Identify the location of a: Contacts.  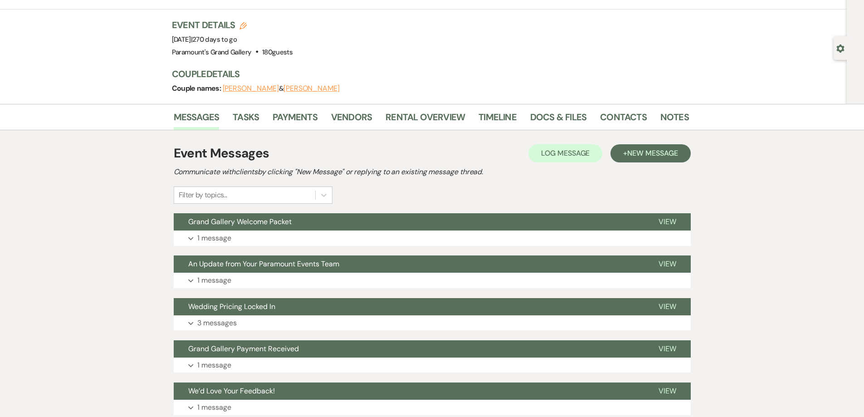
(623, 120).